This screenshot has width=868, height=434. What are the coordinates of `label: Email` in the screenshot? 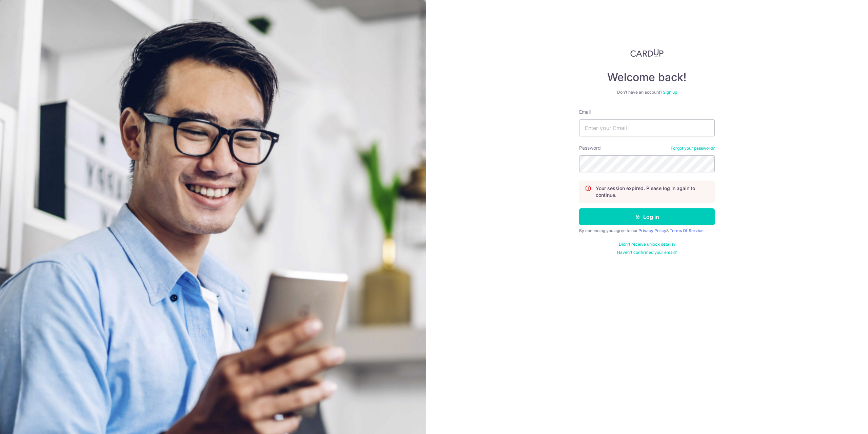 It's located at (585, 112).